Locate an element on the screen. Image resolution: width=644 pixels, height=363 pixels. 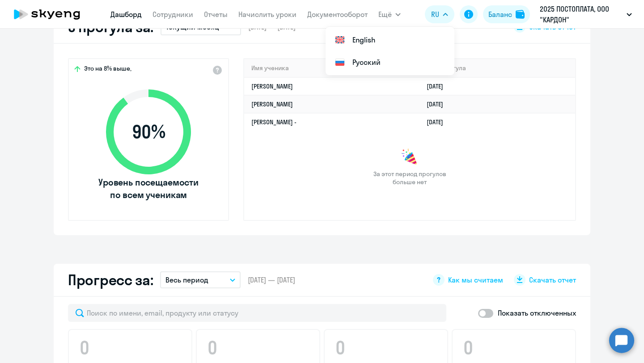
p: Весь период is located at coordinates (187, 280).